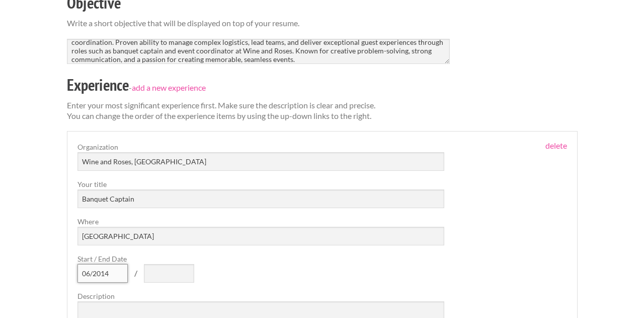 This screenshot has height=318, width=644. I want to click on label: Your title, so click(261, 184).